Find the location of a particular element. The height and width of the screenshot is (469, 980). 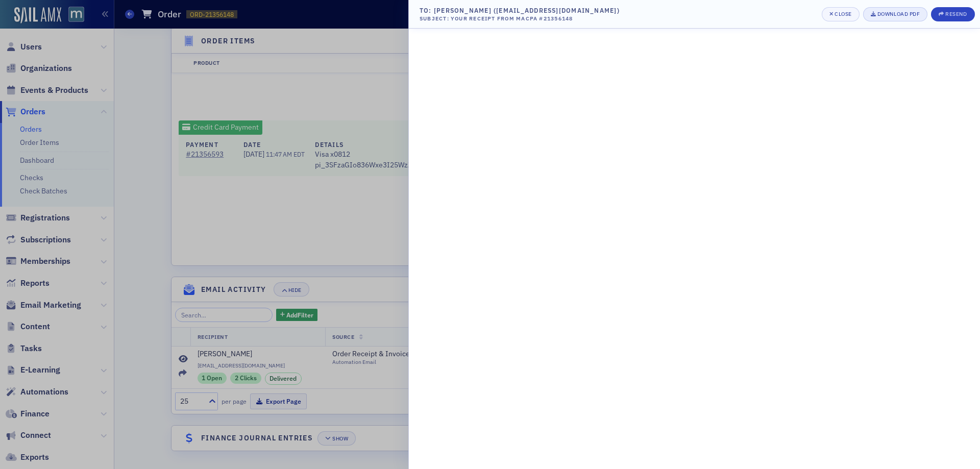

div: Close is located at coordinates (843, 14).